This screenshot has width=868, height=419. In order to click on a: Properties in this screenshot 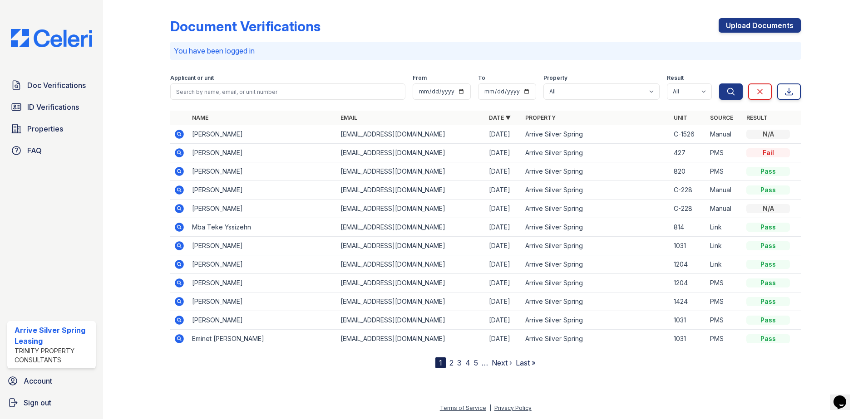, I will do `click(51, 129)`.